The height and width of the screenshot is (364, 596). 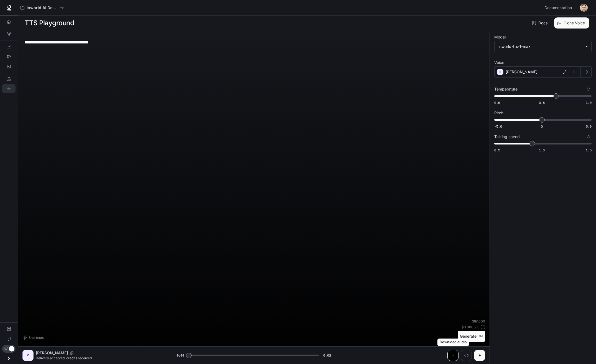 What do you see at coordinates (9, 34) in the screenshot?
I see `a: Graph Registry` at bounding box center [9, 34].